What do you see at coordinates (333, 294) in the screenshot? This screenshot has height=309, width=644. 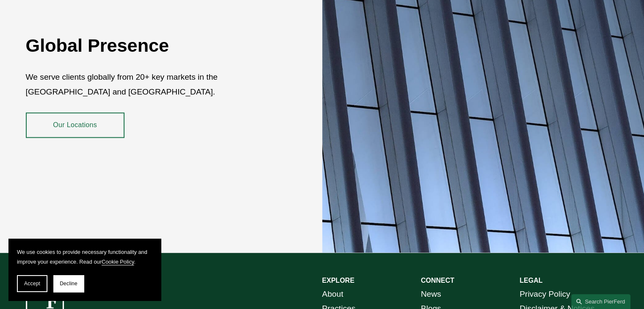 I see `a: About` at bounding box center [333, 294].